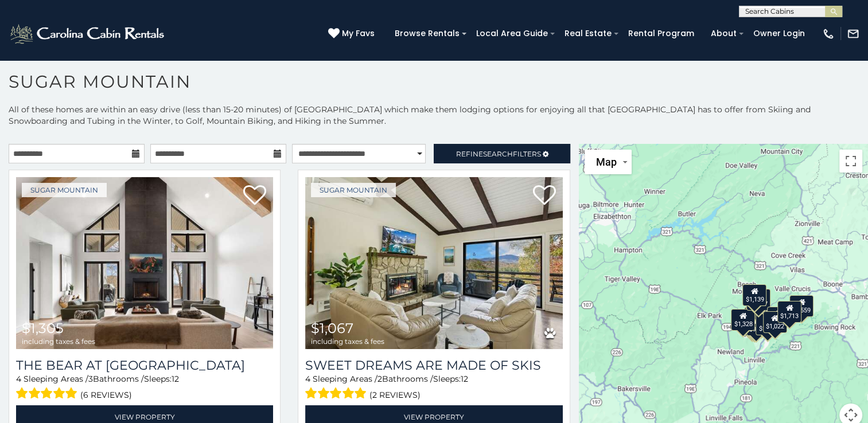 The image size is (868, 423). I want to click on div: $1,308, so click(768, 324).